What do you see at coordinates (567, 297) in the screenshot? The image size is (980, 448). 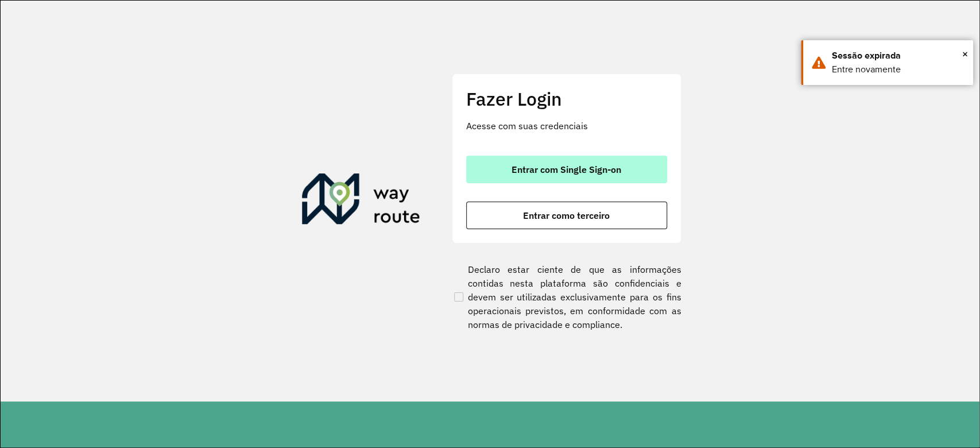 I see `label: Declaro estar ciente de que as informações contidas nesta plataforma são confidenciais e devem se...` at bounding box center [567, 297].